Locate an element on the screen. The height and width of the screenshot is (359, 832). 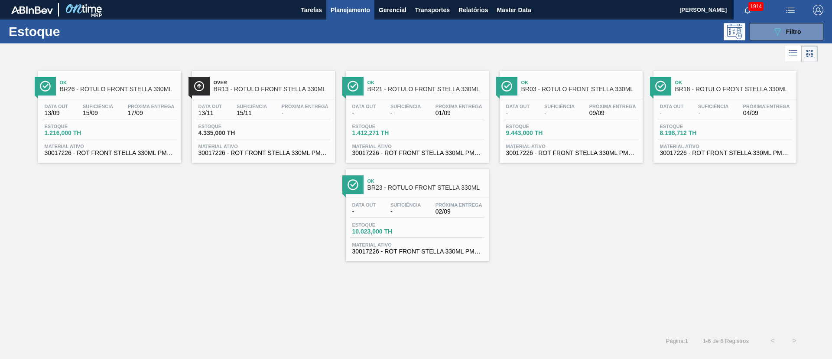
a: ÍconeOkBR26 - RÓTULO FRONT STELLA 330MLData out13/09Suficiência15/09Próxima Entrega17/09Estoque1.... is located at coordinates (108, 113).